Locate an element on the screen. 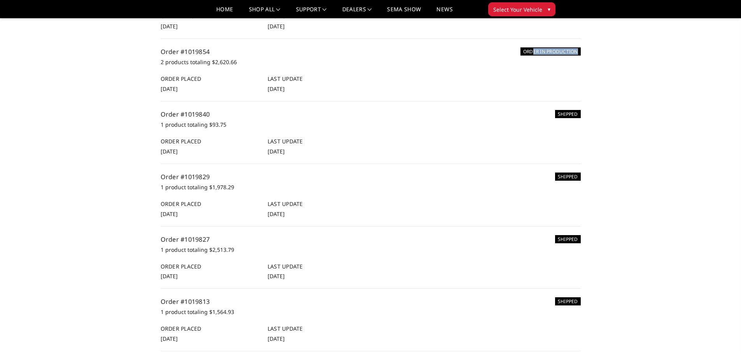 The width and height of the screenshot is (741, 354). p: 2 products totaling $2,620.66 is located at coordinates (371, 62).